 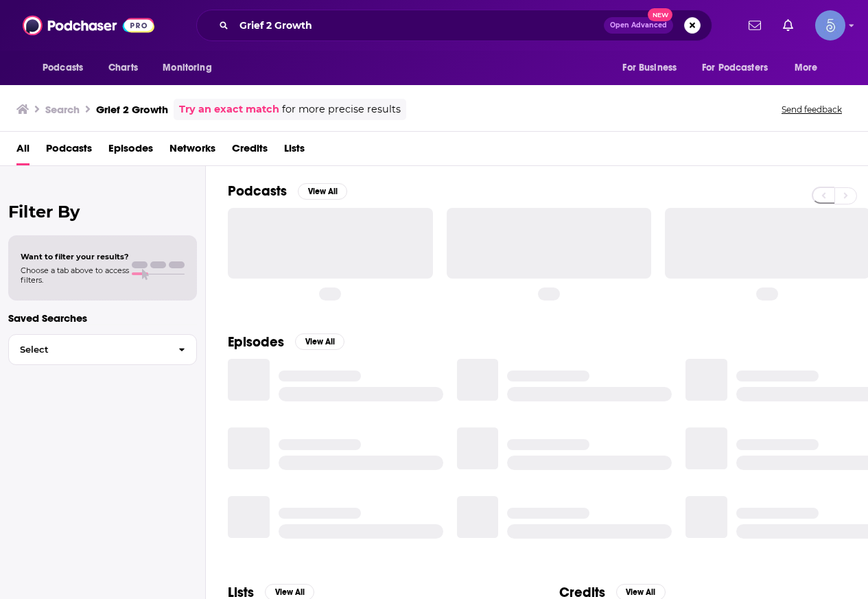 I want to click on h3: Search, so click(x=62, y=110).